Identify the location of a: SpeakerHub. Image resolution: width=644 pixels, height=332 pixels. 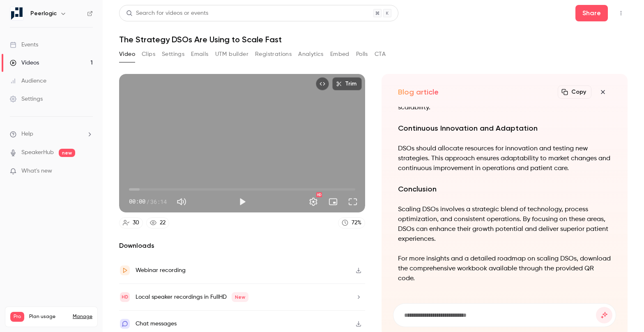
(37, 152).